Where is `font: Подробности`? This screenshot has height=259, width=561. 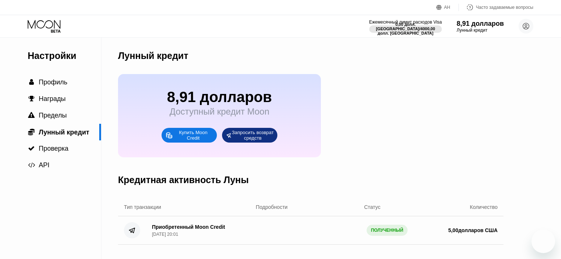
font: Подробности is located at coordinates (272, 207).